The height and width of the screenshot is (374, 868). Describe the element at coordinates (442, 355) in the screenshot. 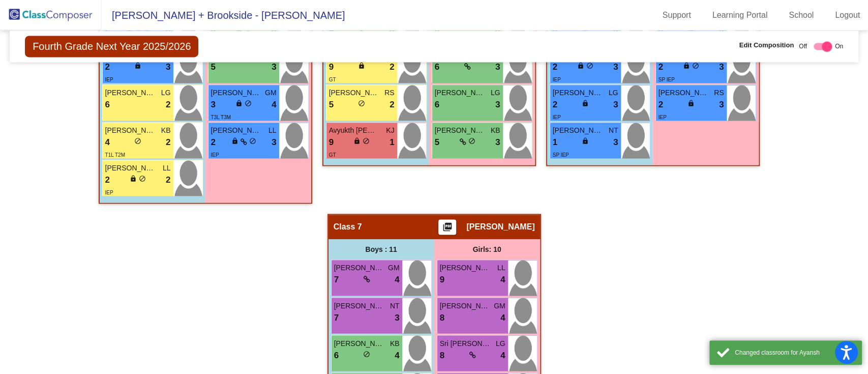

I see `span: 8` at that location.